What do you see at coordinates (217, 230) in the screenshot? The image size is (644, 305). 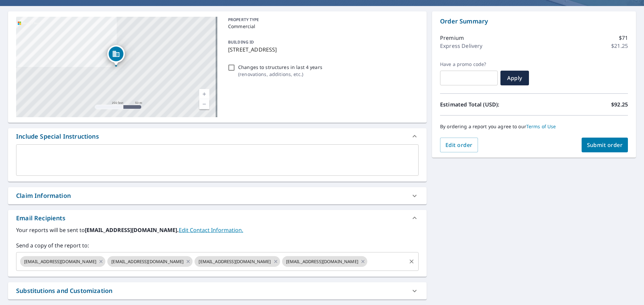 I see `label: Your reports will be sent to` at bounding box center [217, 230].